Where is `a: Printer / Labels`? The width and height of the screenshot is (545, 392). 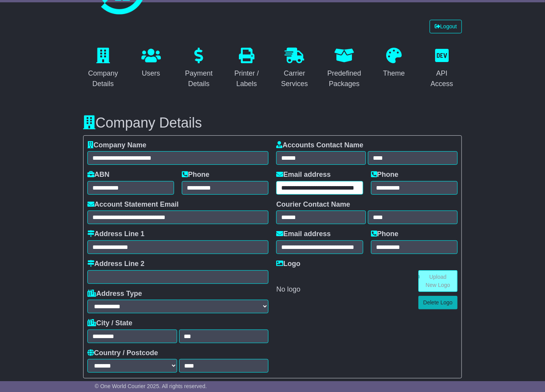 a: Printer / Labels is located at coordinates (246, 68).